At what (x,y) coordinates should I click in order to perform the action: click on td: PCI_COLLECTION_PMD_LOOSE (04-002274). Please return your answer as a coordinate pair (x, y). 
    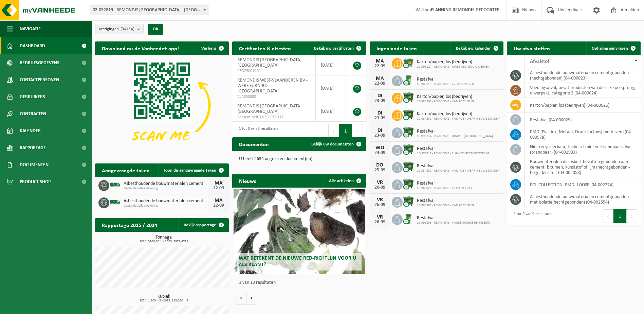
    Looking at the image, I should click on (582, 185).